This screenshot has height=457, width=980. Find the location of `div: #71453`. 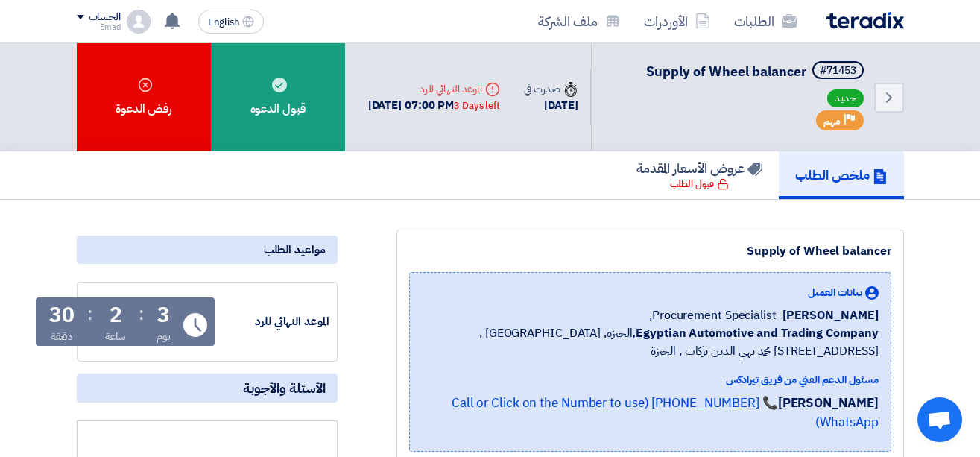

div: #71453 is located at coordinates (837, 71).